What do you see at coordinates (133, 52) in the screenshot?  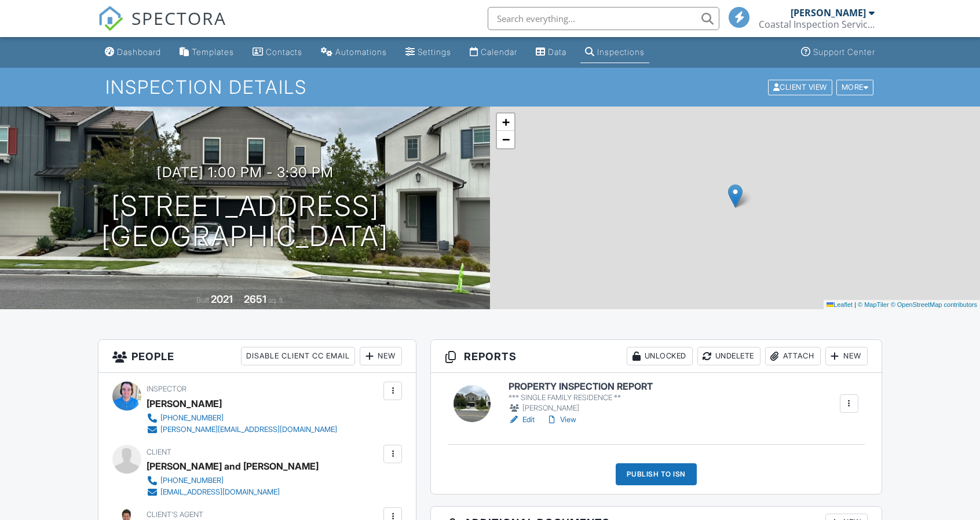 I see `a: Dashboard` at bounding box center [133, 52].